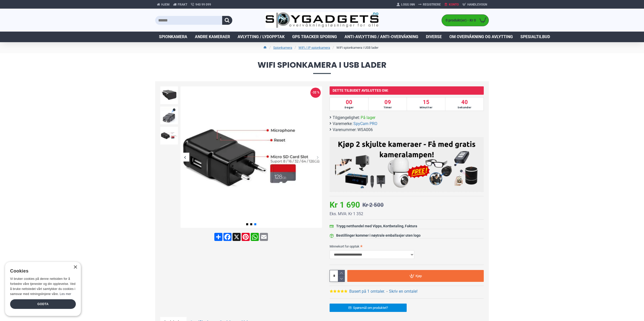 The height and width of the screenshot is (321, 644). What do you see at coordinates (314, 37) in the screenshot?
I see `span: GPS Tracker Sporing` at bounding box center [314, 37].